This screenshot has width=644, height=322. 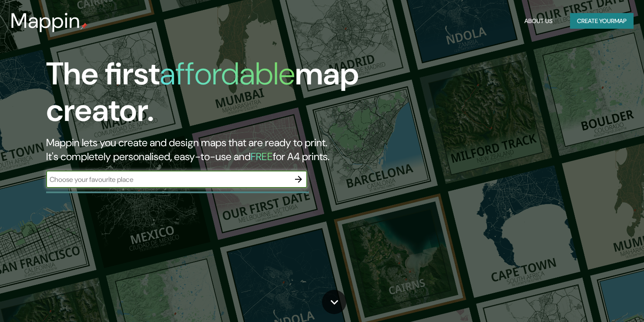 What do you see at coordinates (539, 21) in the screenshot?
I see `button: About Us` at bounding box center [539, 21].